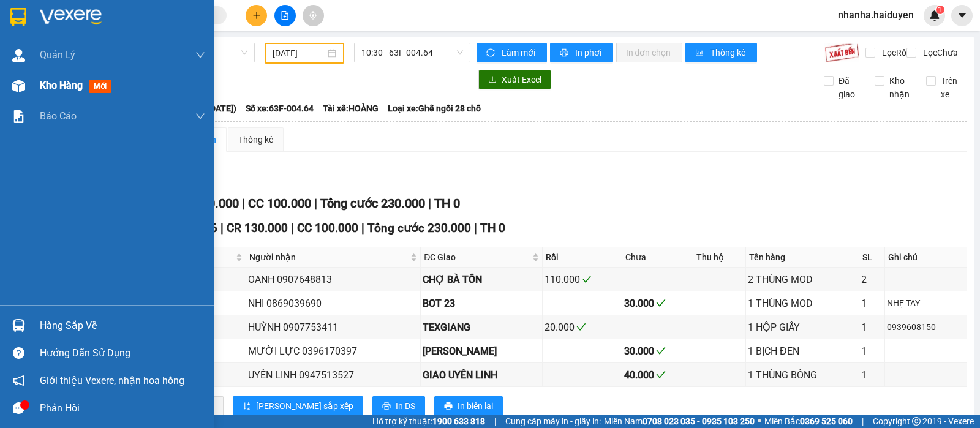 The width and height of the screenshot is (980, 428). I want to click on div: 1 HỘP GIẤY, so click(802, 327).